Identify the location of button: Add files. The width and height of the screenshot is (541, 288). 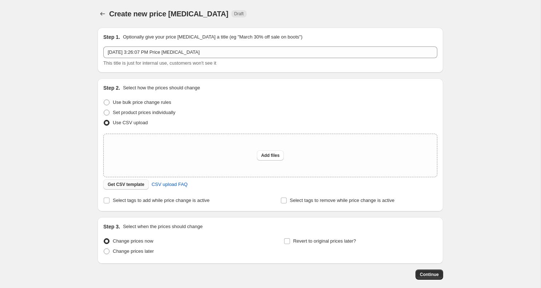
(270, 156).